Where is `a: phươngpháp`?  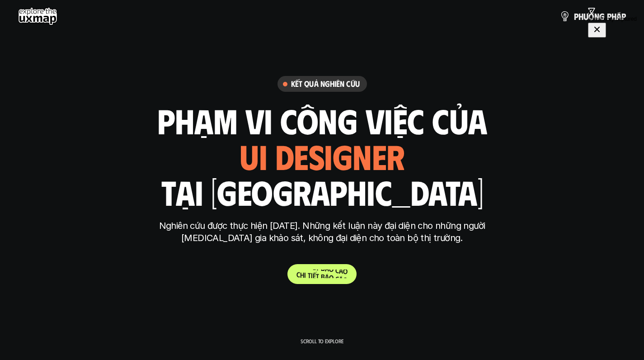
a: phươngpháp is located at coordinates (593, 16).